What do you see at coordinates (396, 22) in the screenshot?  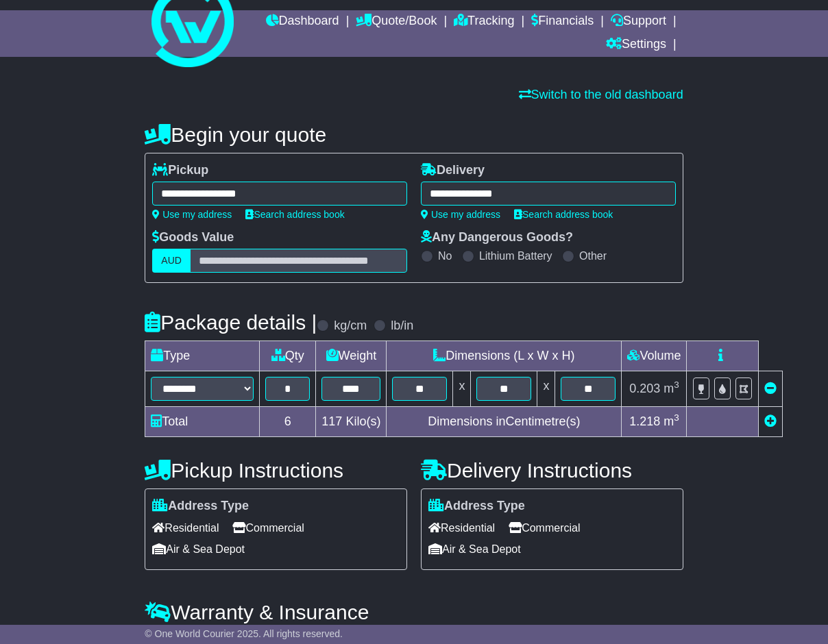 I see `a: Quote/Book` at bounding box center [396, 22].